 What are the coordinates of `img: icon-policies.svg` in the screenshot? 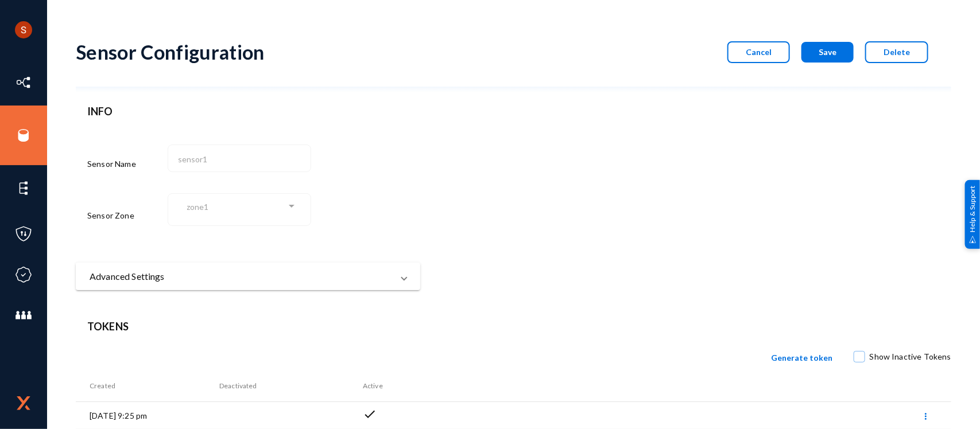 It's located at (24, 234).